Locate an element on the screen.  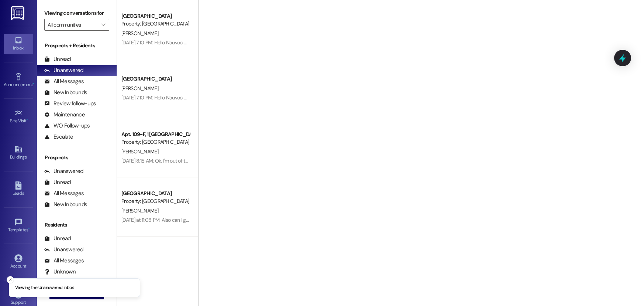
a: Account is located at coordinates (19, 262).